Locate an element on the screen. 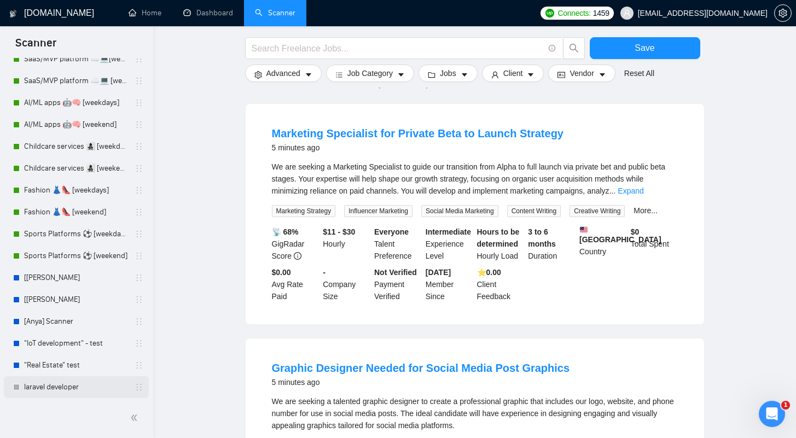  span: Save is located at coordinates (645, 48).